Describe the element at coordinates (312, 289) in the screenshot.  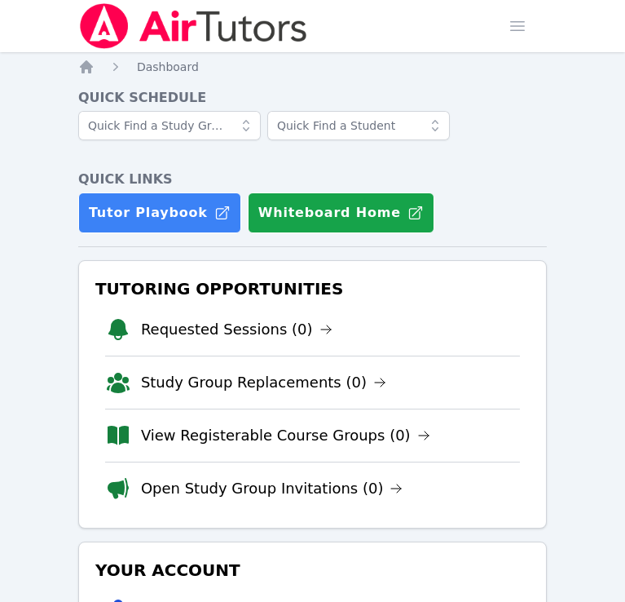
I see `h3: Tutoring Opportunities` at that location.